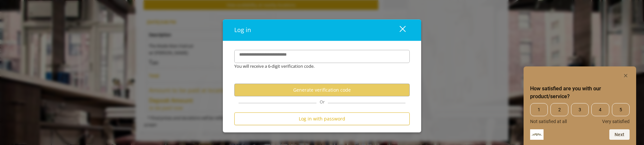 The width and height of the screenshot is (644, 145). I want to click on span: Log in, so click(242, 30).